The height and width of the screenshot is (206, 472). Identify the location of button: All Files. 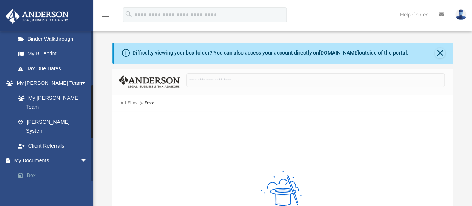
(129, 103).